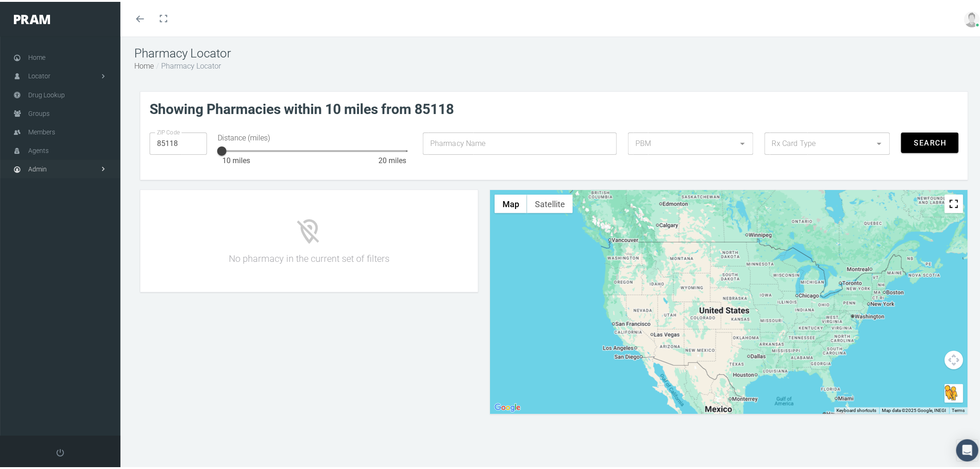  Describe the element at coordinates (39, 148) in the screenshot. I see `span: Agents` at that location.